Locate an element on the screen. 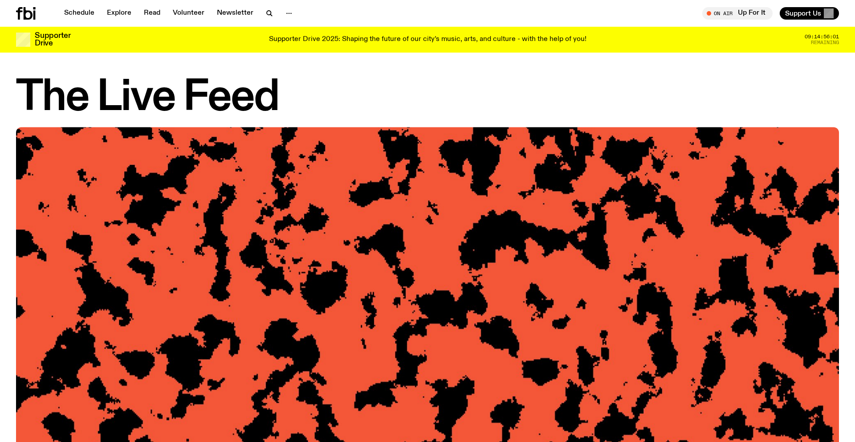  button: Support Us is located at coordinates (809, 13).